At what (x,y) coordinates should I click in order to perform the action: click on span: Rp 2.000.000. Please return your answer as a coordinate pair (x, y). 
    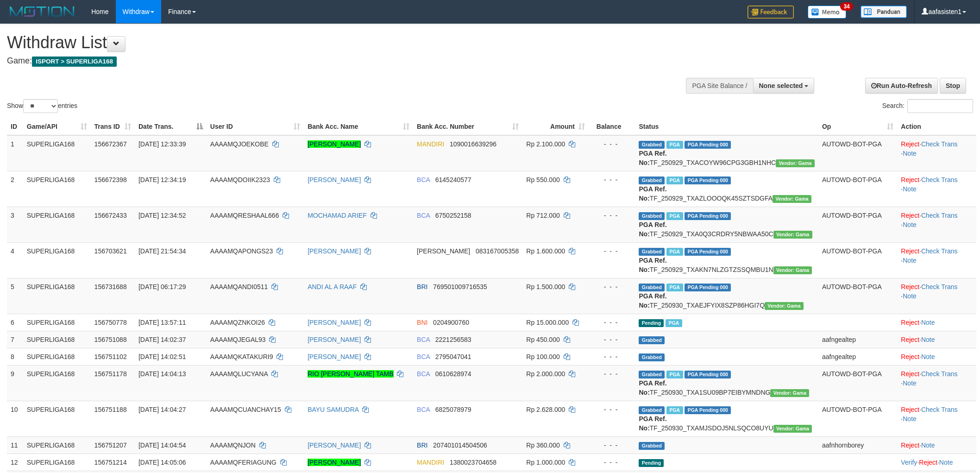
    Looking at the image, I should click on (546, 374).